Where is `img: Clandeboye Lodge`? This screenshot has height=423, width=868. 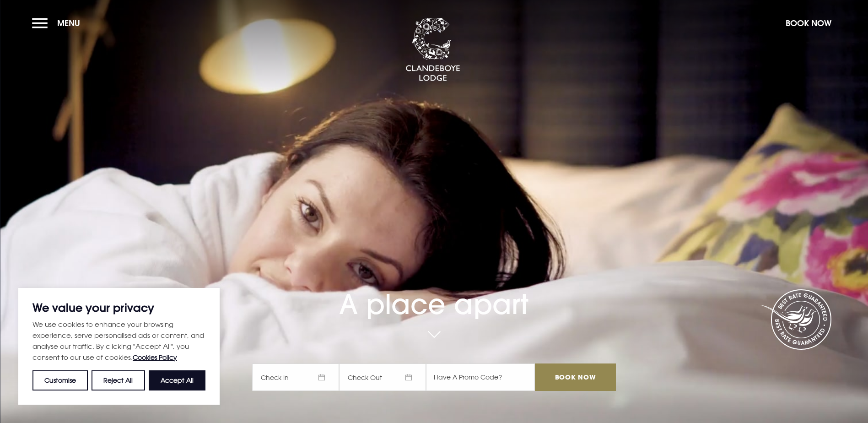
img: Clandeboye Lodge is located at coordinates (433, 50).